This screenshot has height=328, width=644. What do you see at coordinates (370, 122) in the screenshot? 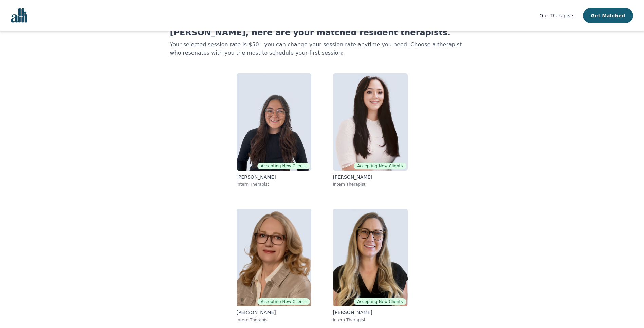
I see `img: Gloria Zambrano` at bounding box center [370, 122].